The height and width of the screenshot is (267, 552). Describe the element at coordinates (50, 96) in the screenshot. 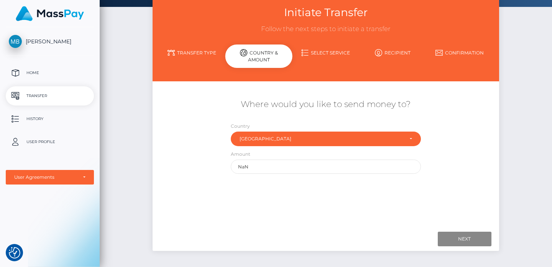

I see `a: Transfer` at that location.